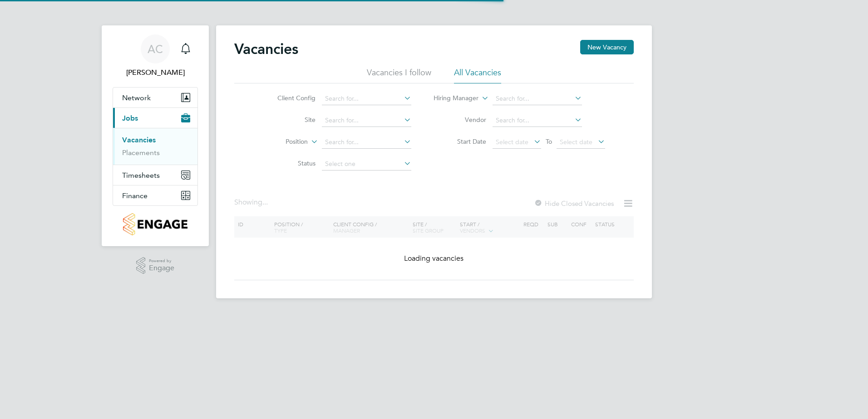 The width and height of the screenshot is (868, 419). I want to click on span: Engage, so click(162, 268).